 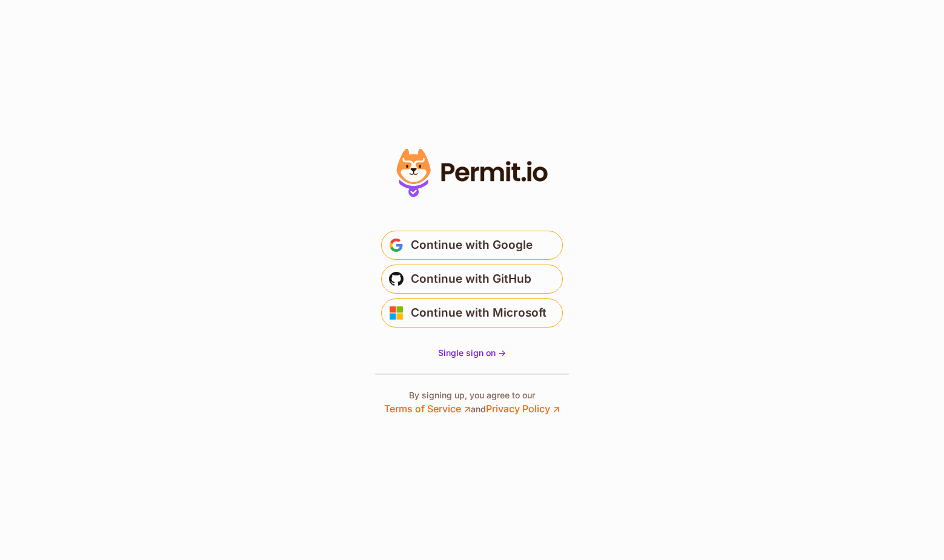 I want to click on a: Single sign on ->, so click(x=472, y=353).